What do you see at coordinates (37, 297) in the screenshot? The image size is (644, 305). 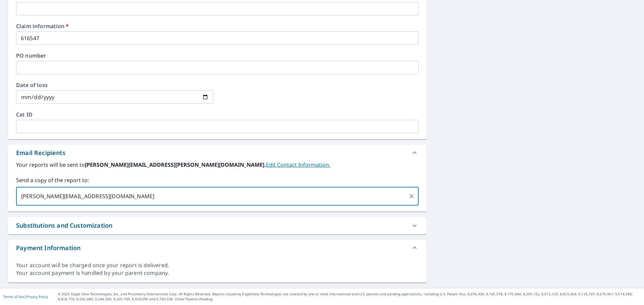 I see `a: Privacy Policy` at bounding box center [37, 297].